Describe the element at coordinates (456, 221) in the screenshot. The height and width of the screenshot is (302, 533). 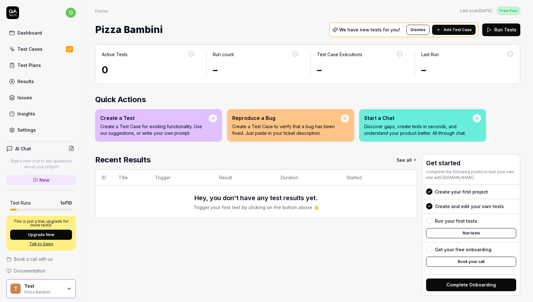
I see `div: Run your first tests` at that location.